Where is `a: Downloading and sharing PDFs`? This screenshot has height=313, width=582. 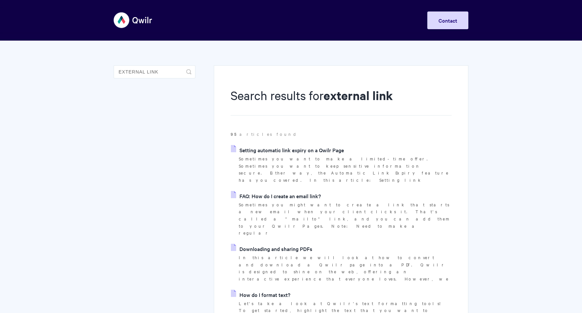
a: Downloading and sharing PDFs is located at coordinates (271, 249).